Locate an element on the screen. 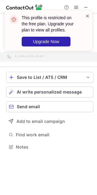  header: This profile is restricted on the free plan. Upgrade your plan to view all profiles. is located at coordinates (50, 24).